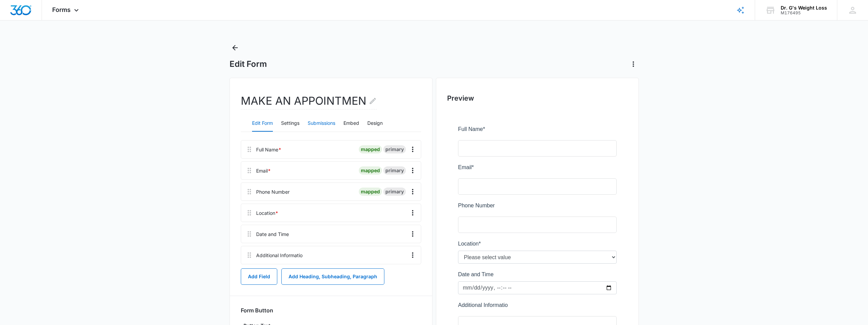  Describe the element at coordinates (263, 171) in the screenshot. I see `div: Email` at that location.